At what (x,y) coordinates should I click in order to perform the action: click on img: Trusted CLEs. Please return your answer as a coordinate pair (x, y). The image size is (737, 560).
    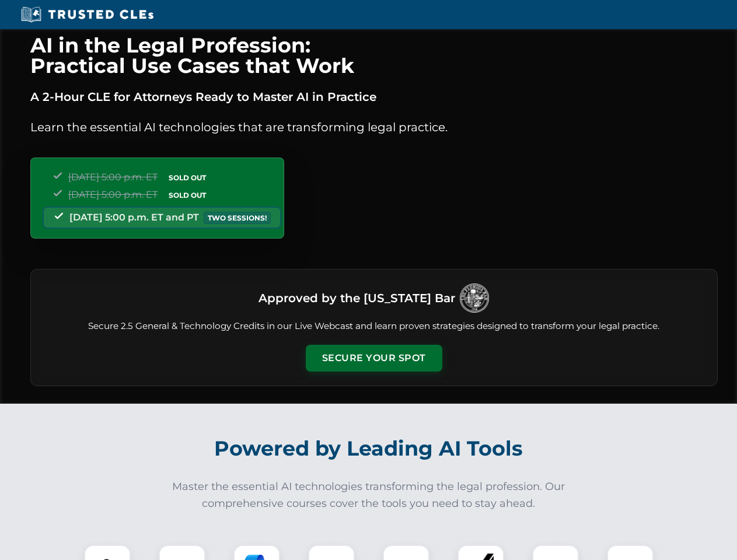
    Looking at the image, I should click on (87, 15).